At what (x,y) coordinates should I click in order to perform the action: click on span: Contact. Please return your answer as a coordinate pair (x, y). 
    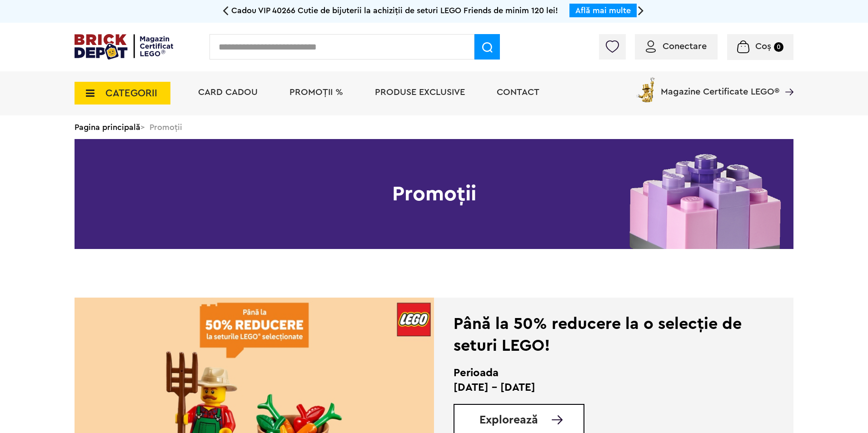
    Looking at the image, I should click on (518, 92).